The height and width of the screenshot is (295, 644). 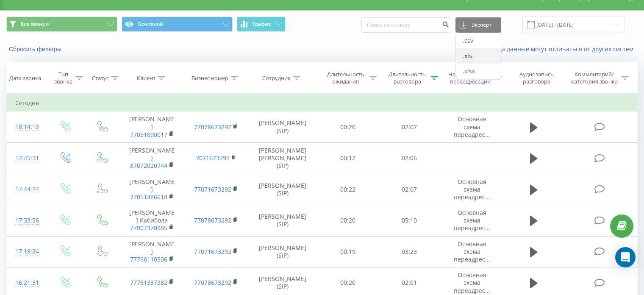 What do you see at coordinates (26, 221) in the screenshot?
I see `div: 17:33:56` at bounding box center [26, 221].